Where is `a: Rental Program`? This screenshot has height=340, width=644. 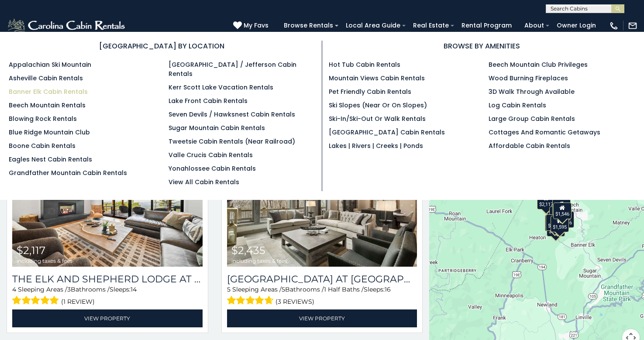
a: Rental Program is located at coordinates (486, 25).